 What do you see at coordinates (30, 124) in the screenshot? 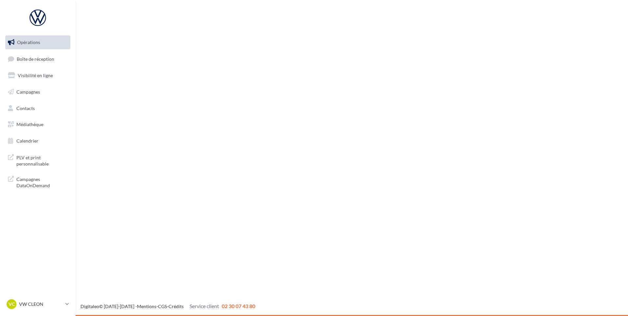
I see `span: Médiathèque` at bounding box center [30, 124].